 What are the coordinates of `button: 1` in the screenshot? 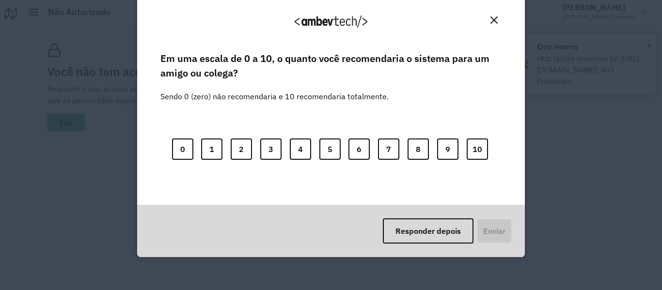 It's located at (212, 149).